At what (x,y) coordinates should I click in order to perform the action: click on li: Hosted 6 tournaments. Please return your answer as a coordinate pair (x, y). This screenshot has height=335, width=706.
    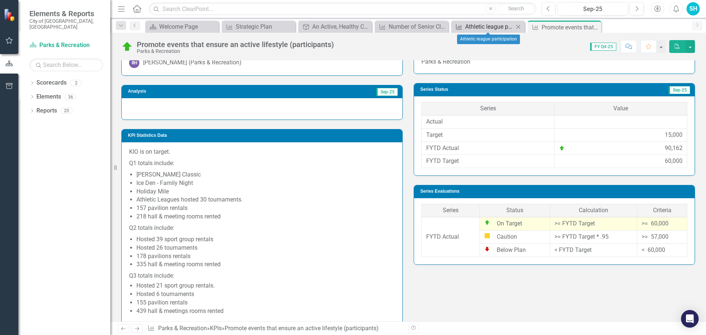
    Looking at the image, I should click on (265, 294).